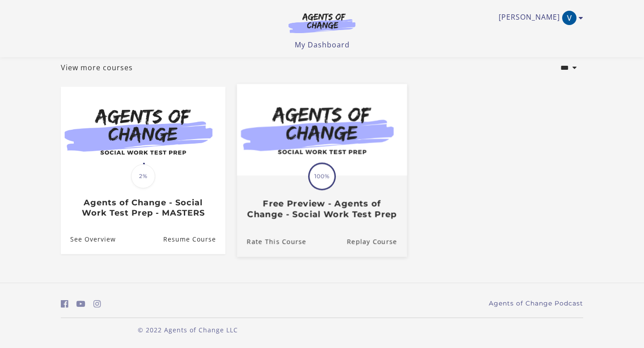 The image size is (644, 348). What do you see at coordinates (322, 23) in the screenshot?
I see `img: Agents of Change Logo` at bounding box center [322, 23].